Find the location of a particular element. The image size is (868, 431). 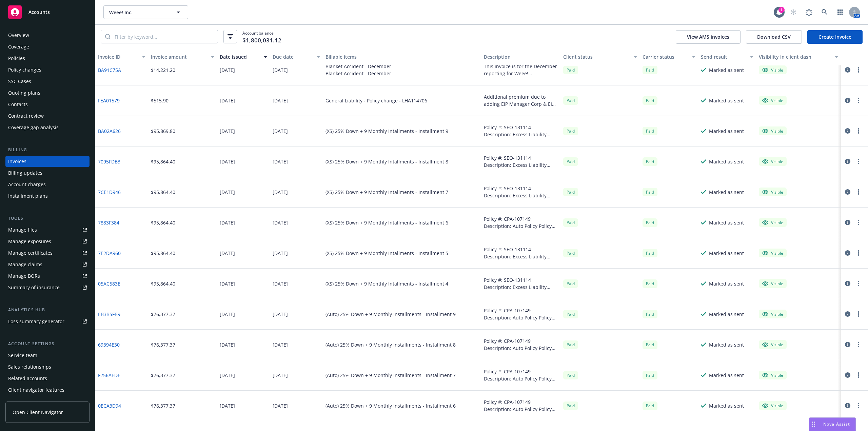

div: Send result is located at coordinates (724, 56).